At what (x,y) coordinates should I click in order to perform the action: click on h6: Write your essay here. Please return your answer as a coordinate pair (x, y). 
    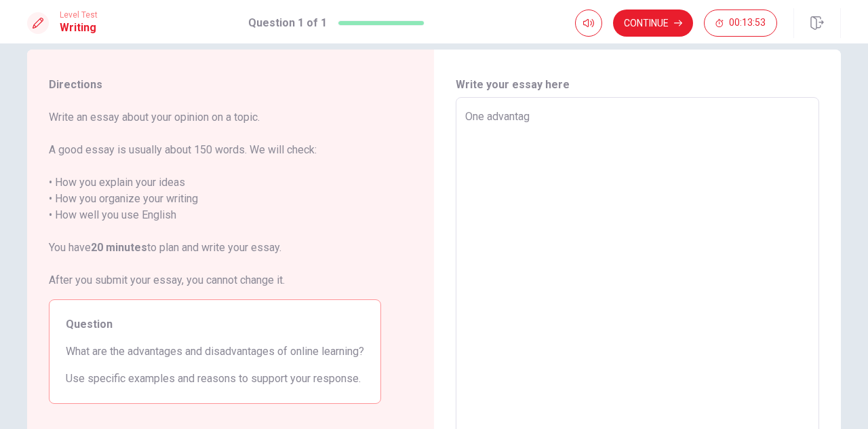
    Looking at the image, I should click on (637, 85).